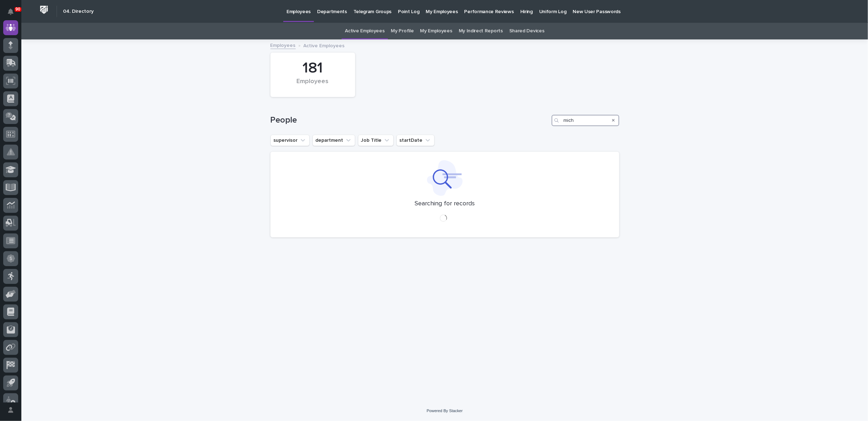 Image resolution: width=868 pixels, height=421 pixels. Describe the element at coordinates (415, 140) in the screenshot. I see `button: startDate` at that location.